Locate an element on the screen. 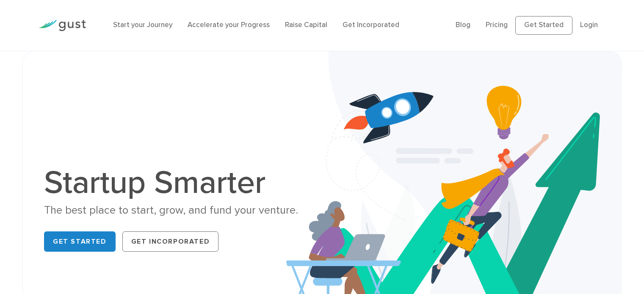  h1: Startup Smarter is located at coordinates (179, 183).